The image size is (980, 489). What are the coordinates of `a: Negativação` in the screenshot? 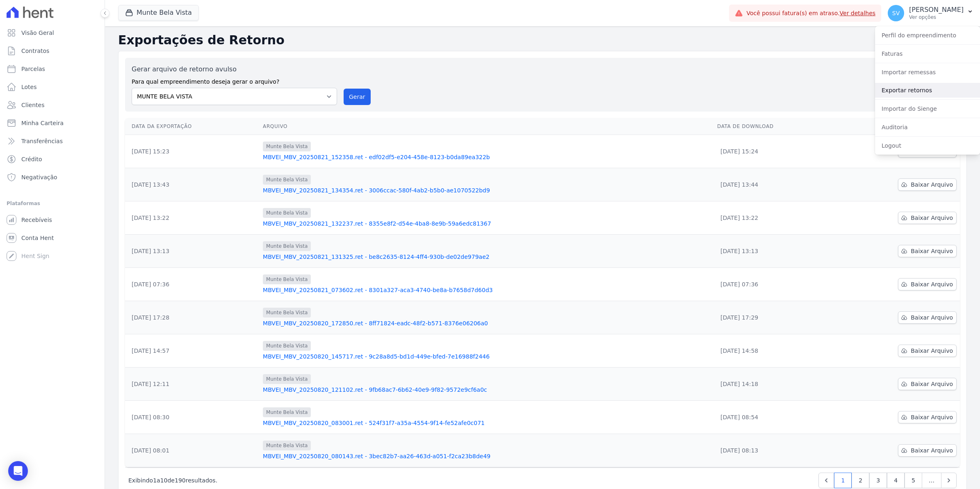 It's located at (52, 177).